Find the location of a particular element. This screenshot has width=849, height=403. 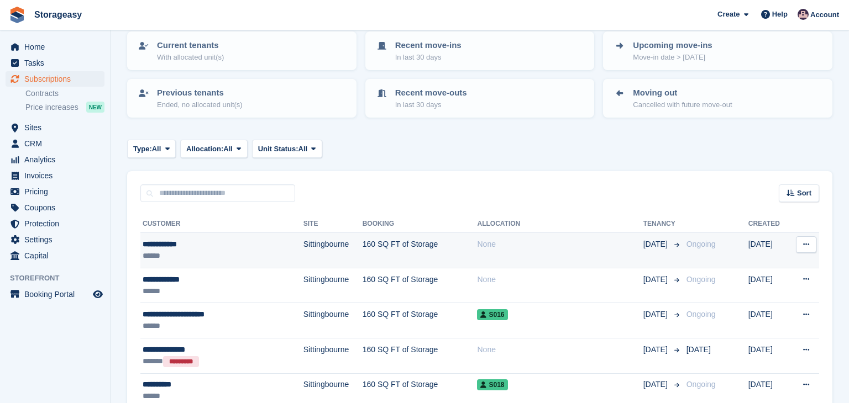

p: Recent move-ins is located at coordinates (428, 45).